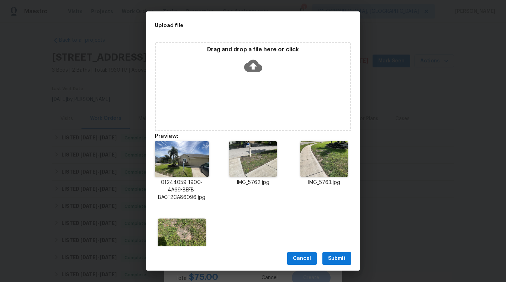 This screenshot has width=506, height=282. Describe the element at coordinates (337, 258) in the screenshot. I see `span: Submit` at that location.